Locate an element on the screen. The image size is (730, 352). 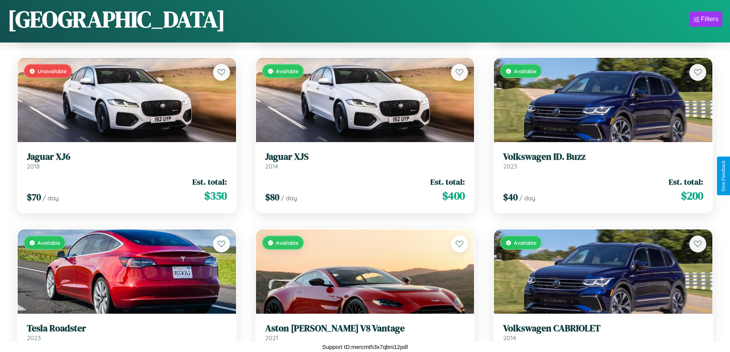
button: Filters is located at coordinates (706, 19).